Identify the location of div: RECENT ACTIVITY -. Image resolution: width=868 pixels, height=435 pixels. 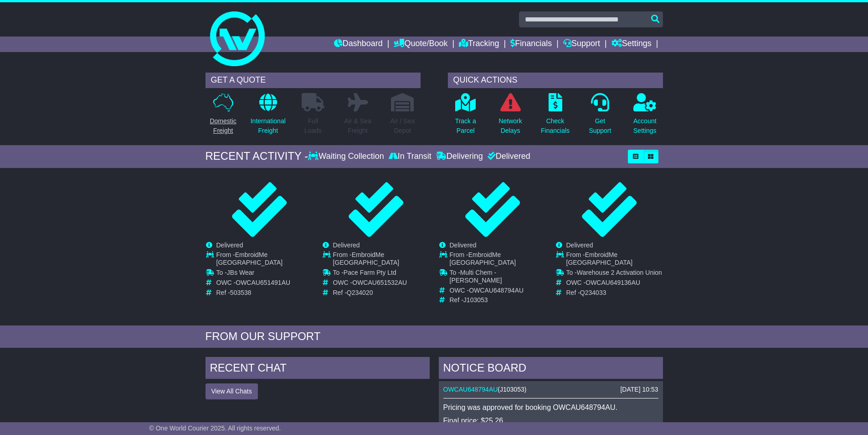
(257, 156).